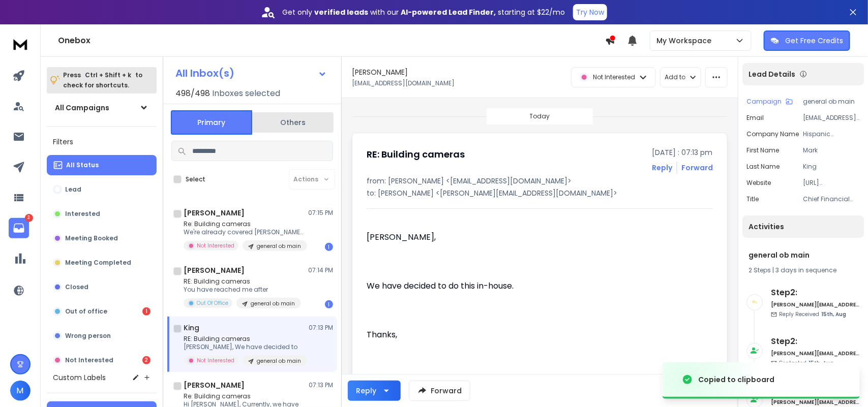 The image size is (868, 407). I want to click on div: 2, so click(146, 360).